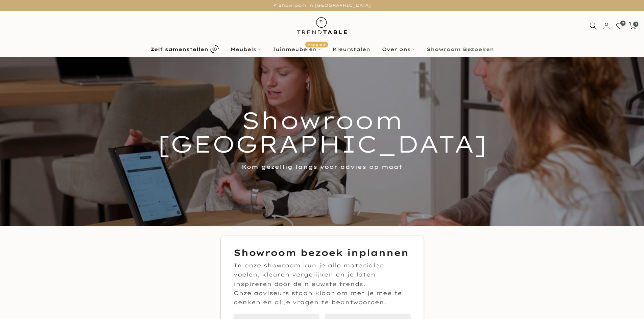  I want to click on a: Over ons, so click(398, 49).